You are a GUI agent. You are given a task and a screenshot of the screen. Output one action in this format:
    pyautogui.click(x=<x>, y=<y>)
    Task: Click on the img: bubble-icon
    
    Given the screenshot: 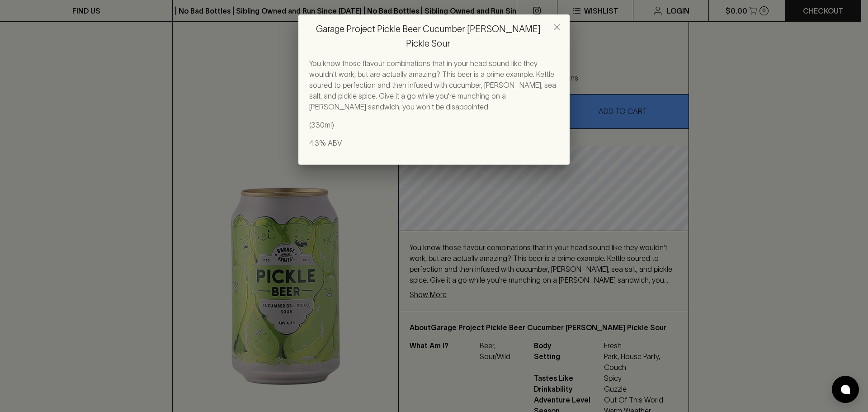 What is the action you would take?
    pyautogui.click(x=846, y=389)
    